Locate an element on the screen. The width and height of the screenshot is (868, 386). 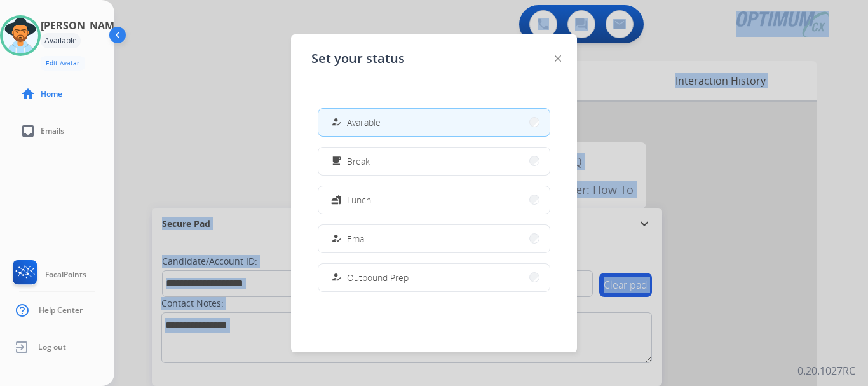
img: close-button is located at coordinates (558, 58).